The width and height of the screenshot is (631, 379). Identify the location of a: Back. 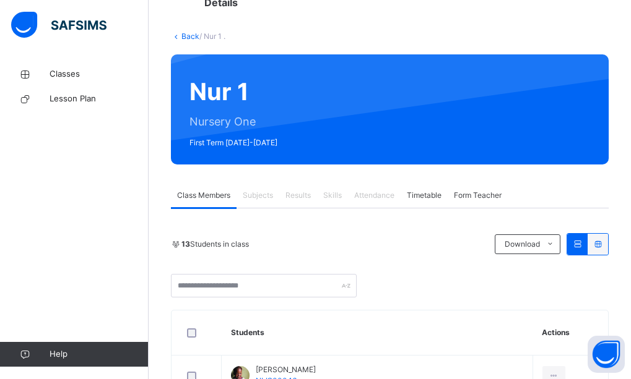
(190, 36).